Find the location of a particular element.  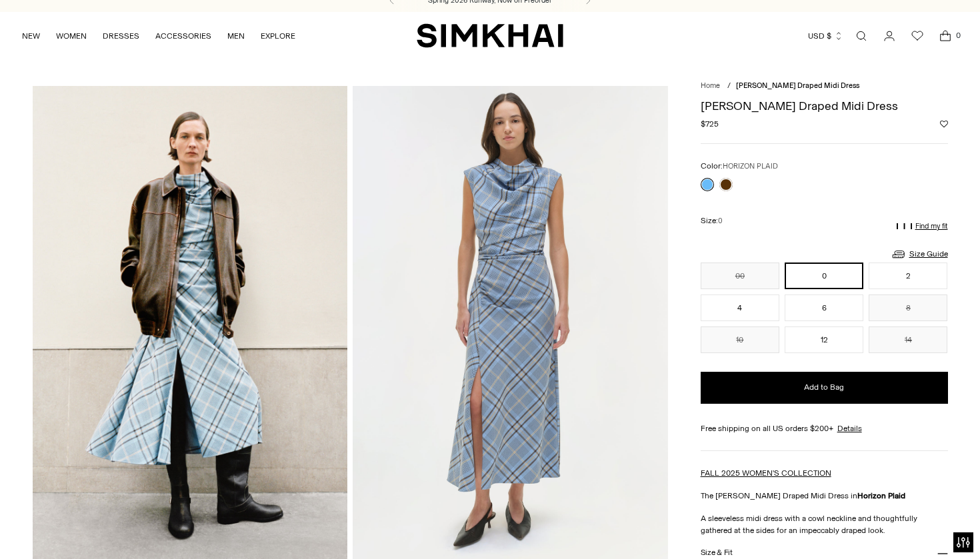

span: Add to Bag is located at coordinates (824, 387).